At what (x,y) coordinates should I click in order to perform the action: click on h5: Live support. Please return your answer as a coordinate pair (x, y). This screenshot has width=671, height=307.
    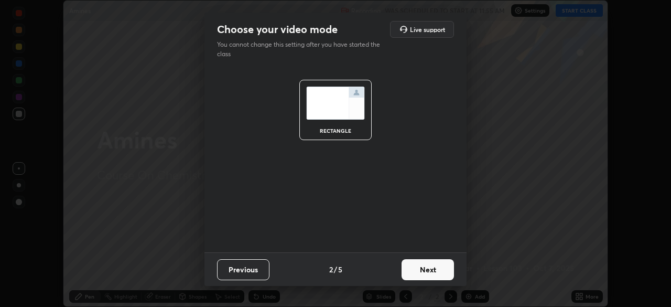
    Looking at the image, I should click on (427, 29).